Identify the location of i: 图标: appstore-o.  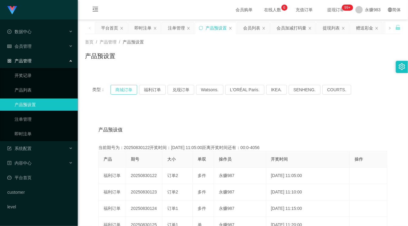
(9, 61).